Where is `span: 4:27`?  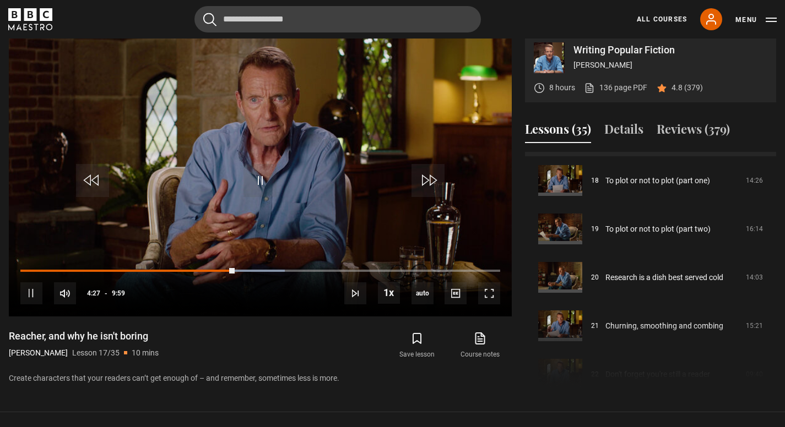 span: 4:27 is located at coordinates (94, 293).